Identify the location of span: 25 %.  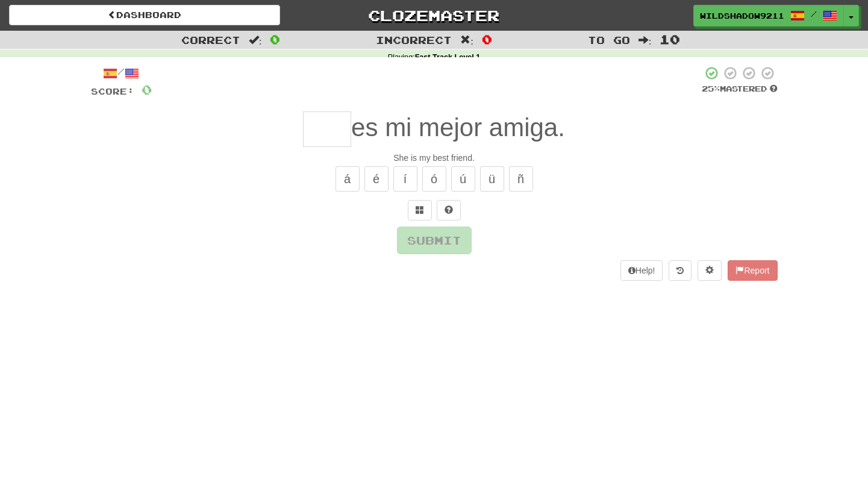
(711, 88).